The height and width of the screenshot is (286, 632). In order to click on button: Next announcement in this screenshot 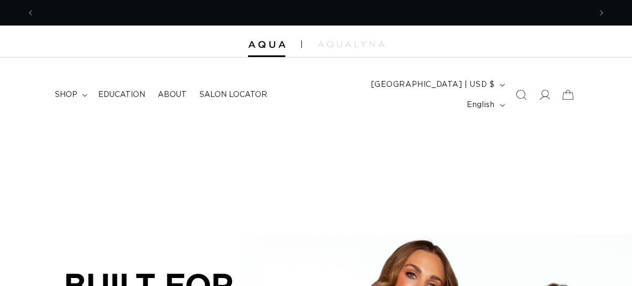, I will do `click(602, 13)`.